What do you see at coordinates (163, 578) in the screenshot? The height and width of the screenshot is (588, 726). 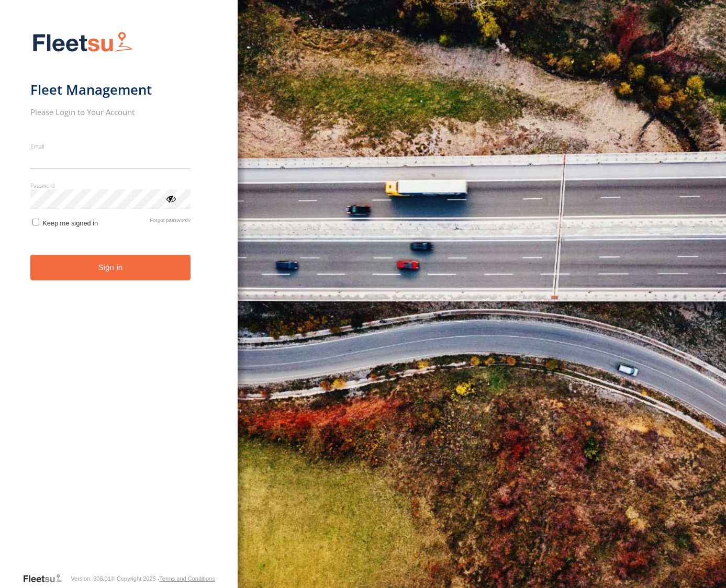 I see `div: © Copyright 2025 -` at bounding box center [163, 578].